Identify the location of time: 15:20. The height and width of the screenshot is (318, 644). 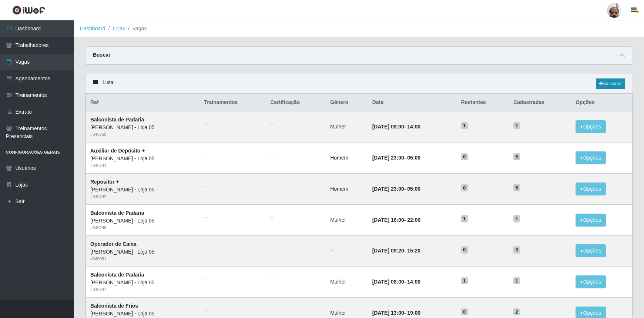
(414, 251).